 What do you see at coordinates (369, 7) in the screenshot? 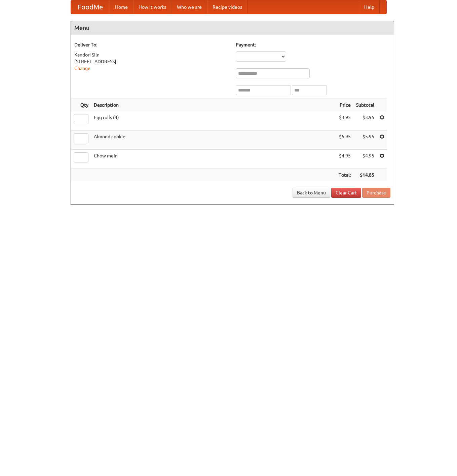
I see `a: Help` at bounding box center [369, 7].